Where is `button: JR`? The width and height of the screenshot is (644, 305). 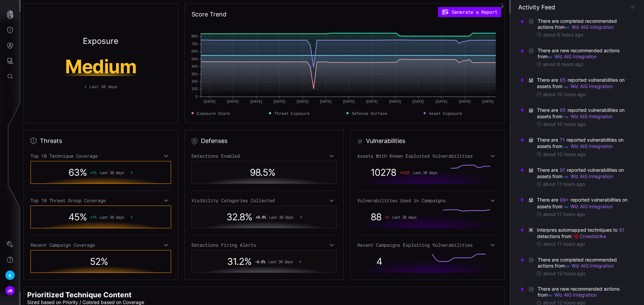 button: JR is located at coordinates (10, 291).